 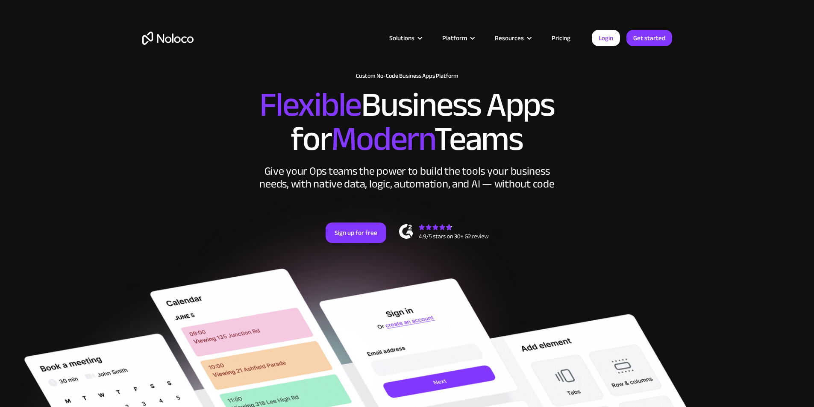 I want to click on span: Modern, so click(x=382, y=139).